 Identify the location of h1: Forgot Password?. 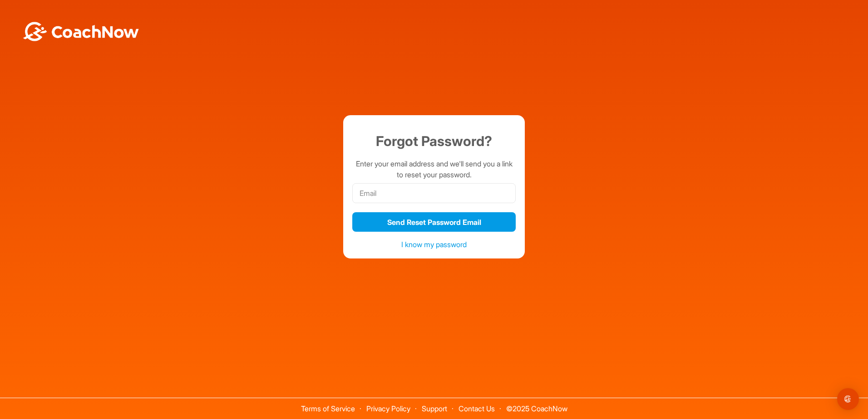
(434, 141).